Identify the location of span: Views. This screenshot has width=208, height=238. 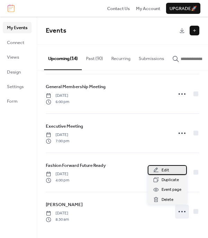
(13, 57).